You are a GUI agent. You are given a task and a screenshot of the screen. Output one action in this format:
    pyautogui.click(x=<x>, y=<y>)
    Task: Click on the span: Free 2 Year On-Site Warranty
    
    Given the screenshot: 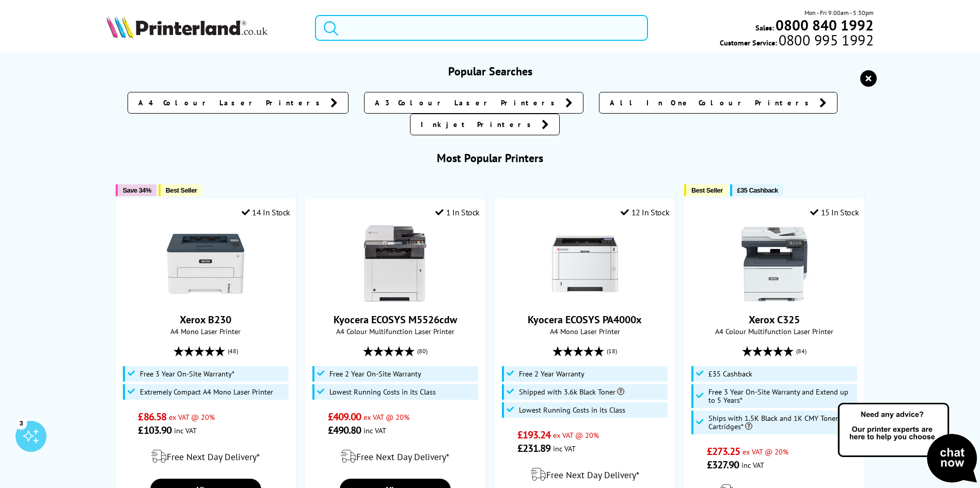 What is the action you would take?
    pyautogui.click(x=375, y=374)
    